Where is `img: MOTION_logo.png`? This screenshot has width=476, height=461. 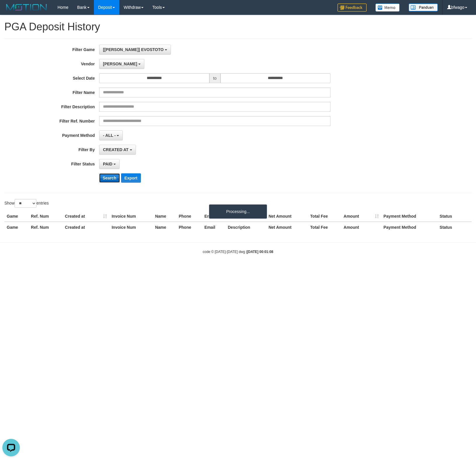
img: MOTION_logo.png is located at coordinates (26, 7).